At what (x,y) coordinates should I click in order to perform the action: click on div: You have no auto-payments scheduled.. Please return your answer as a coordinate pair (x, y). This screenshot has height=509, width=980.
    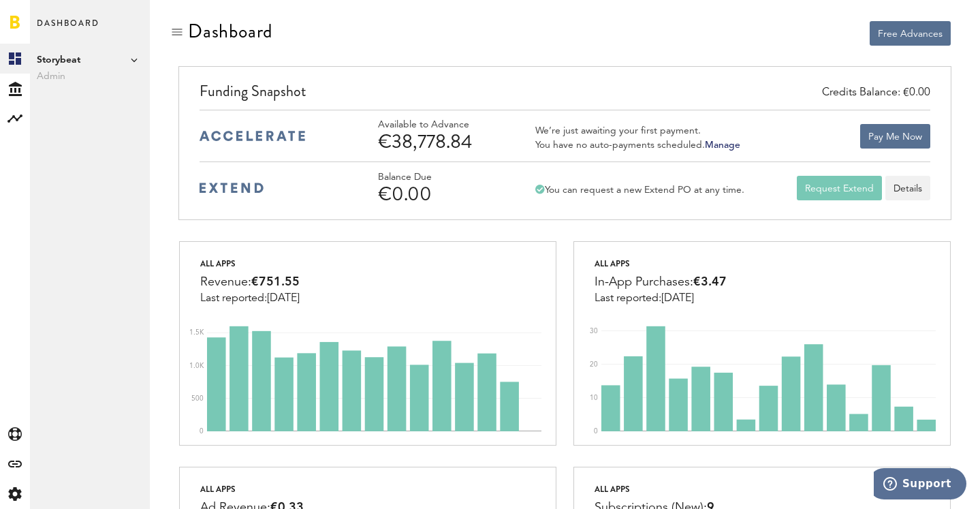
    Looking at the image, I should click on (638, 145).